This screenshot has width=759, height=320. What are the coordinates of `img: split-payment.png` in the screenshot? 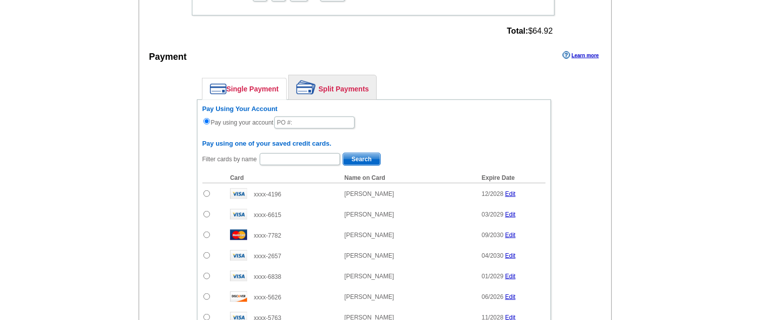 It's located at (306, 87).